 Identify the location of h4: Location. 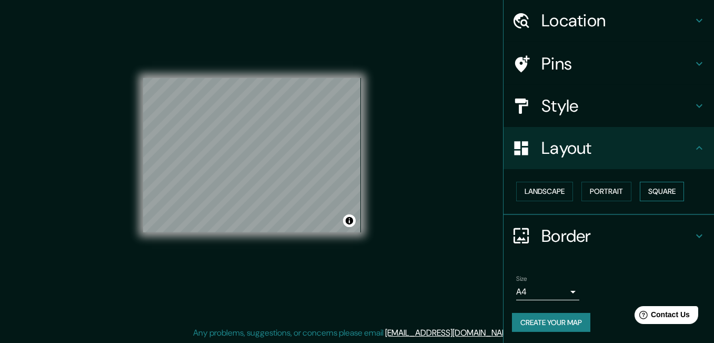
(617, 21).